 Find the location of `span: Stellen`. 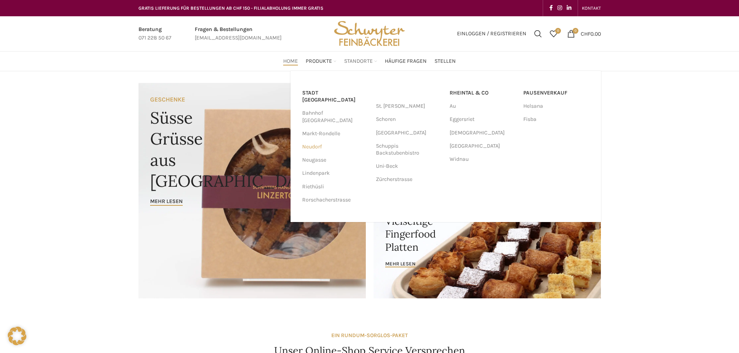

span: Stellen is located at coordinates (445, 61).